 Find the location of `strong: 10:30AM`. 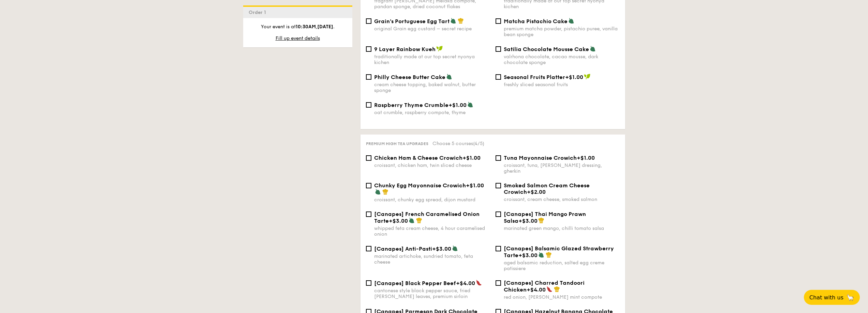

strong: 10:30AM is located at coordinates (305, 26).